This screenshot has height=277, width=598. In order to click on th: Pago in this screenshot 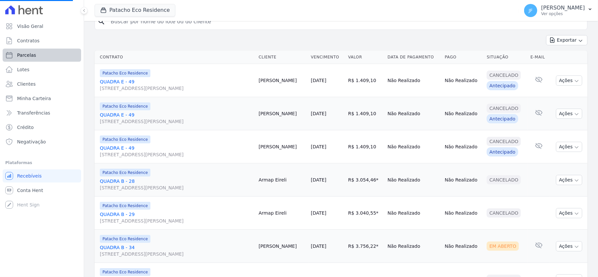, I will do `click(463, 57)`.